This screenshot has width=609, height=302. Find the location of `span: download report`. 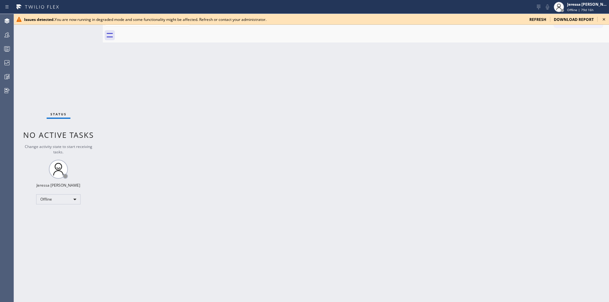

span: download report is located at coordinates (574, 19).